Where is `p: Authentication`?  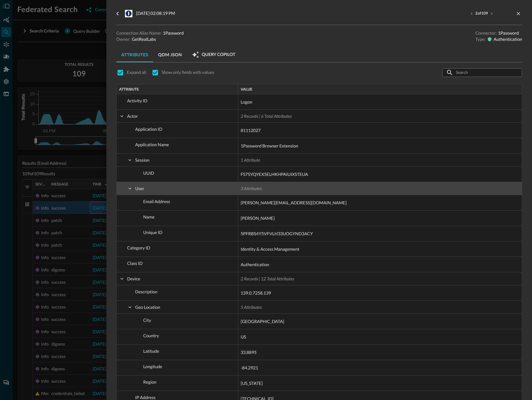 p: Authentication is located at coordinates (508, 39).